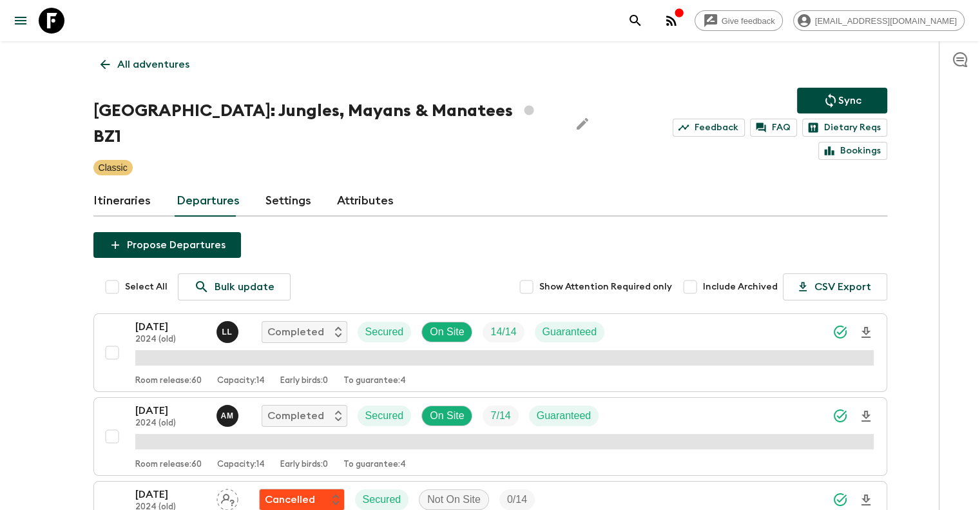 This screenshot has height=510, width=980. Describe the element at coordinates (636, 20) in the screenshot. I see `button: search adventures` at that location.